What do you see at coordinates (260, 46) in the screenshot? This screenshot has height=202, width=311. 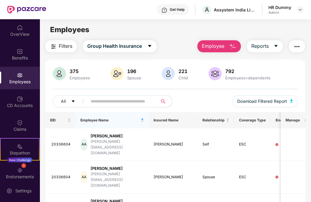 I see `span: Reports` at bounding box center [260, 46].